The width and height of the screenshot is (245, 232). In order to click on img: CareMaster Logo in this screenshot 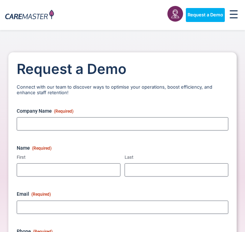, I will do `click(30, 15)`.